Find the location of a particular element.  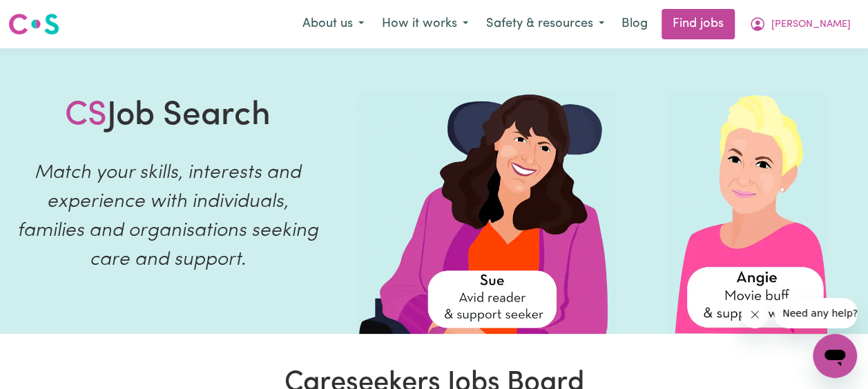

button: Safety & resources is located at coordinates (545, 24).